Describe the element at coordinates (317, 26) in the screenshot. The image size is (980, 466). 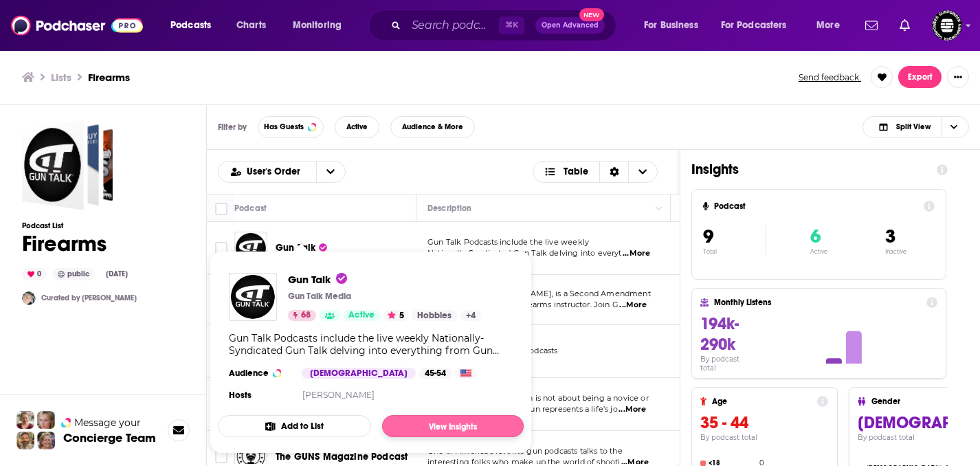
I see `span: Monitoring` at that location.